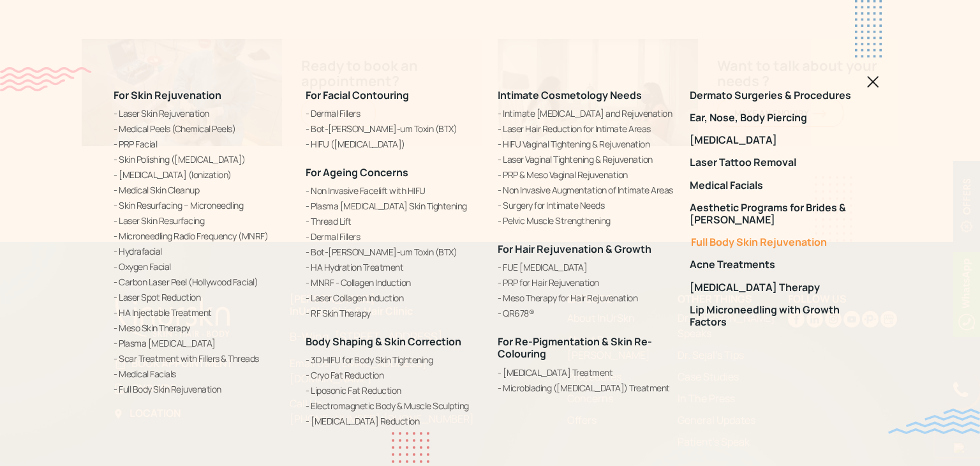  Describe the element at coordinates (586, 174) in the screenshot. I see `a: PRP & Meso Vaginal Rejuvenation` at that location.